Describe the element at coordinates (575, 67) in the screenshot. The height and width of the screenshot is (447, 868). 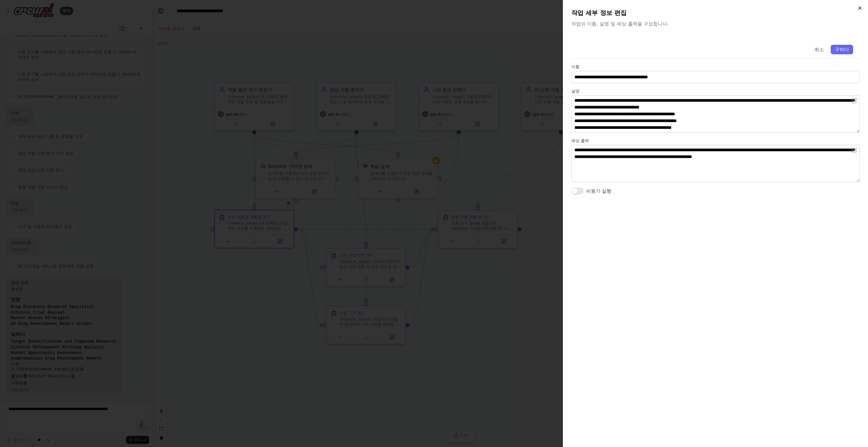
I see `font: 이름` at that location.